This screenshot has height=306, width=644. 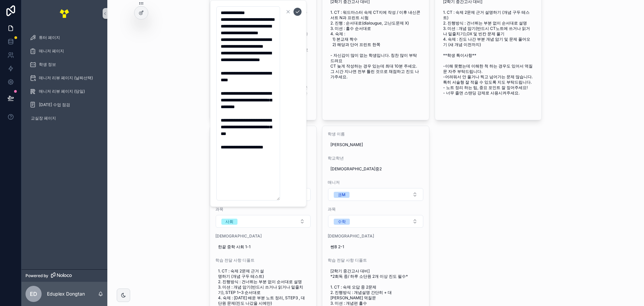 I want to click on span: 매니저 페이지, so click(x=51, y=51).